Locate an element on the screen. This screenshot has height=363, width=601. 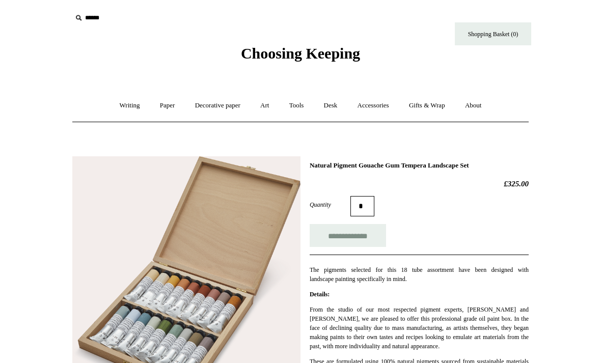
p: The pigments selected for this 18 tube assortment have been designed with landscape painting spec... is located at coordinates (419, 274).